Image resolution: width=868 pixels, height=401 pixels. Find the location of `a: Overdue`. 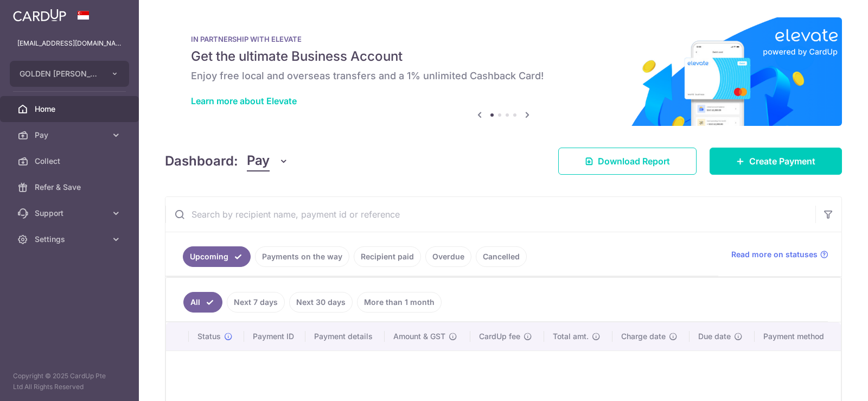

a: Overdue is located at coordinates (448, 257).